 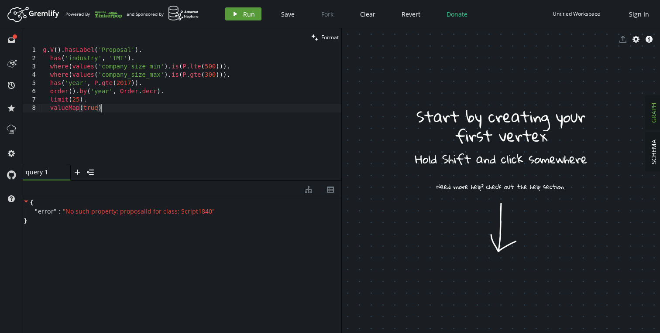 What do you see at coordinates (32, 92) in the screenshot?
I see `div: 6` at bounding box center [32, 92].